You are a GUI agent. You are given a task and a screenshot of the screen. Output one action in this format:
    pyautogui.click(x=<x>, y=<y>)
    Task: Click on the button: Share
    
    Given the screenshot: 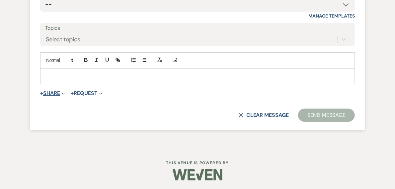 What is the action you would take?
    pyautogui.click(x=52, y=94)
    